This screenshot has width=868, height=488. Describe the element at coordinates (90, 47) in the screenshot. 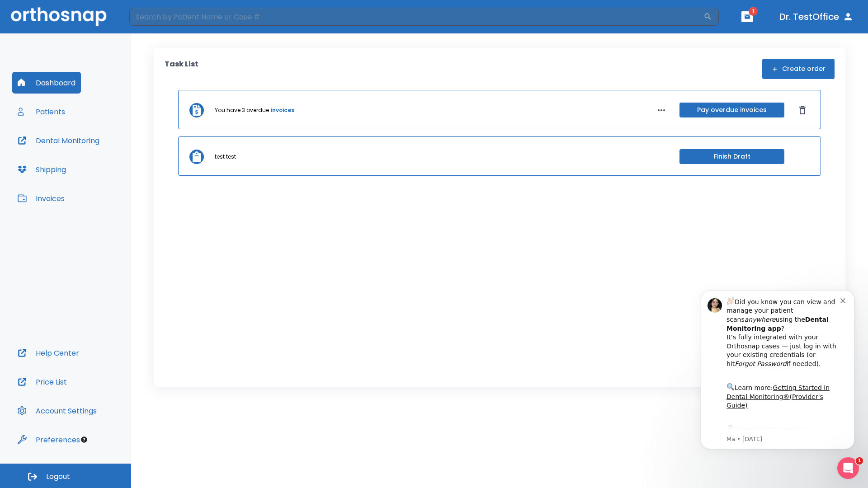

I see `b: Dental Monitoring app` at that location.